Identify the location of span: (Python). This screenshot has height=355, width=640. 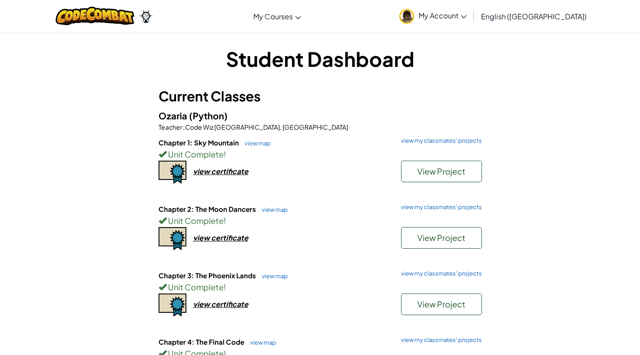
(208, 115).